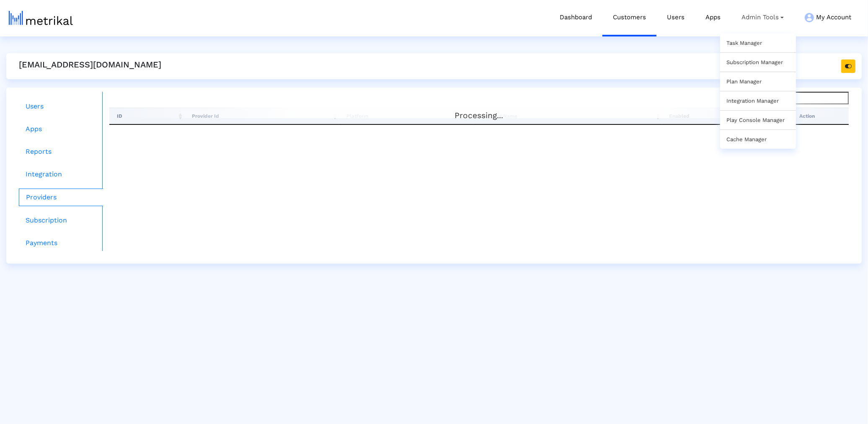 Image resolution: width=868 pixels, height=424 pixels. I want to click on a: Apps, so click(61, 129).